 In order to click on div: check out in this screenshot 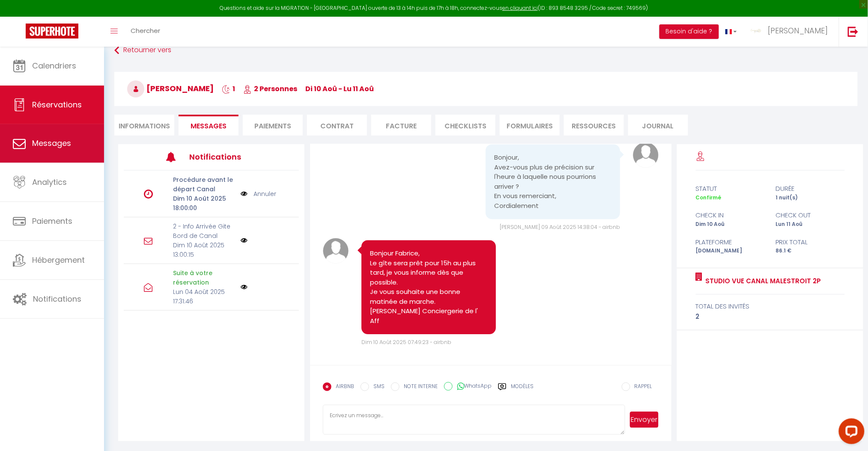, I will do `click(810, 215)`.